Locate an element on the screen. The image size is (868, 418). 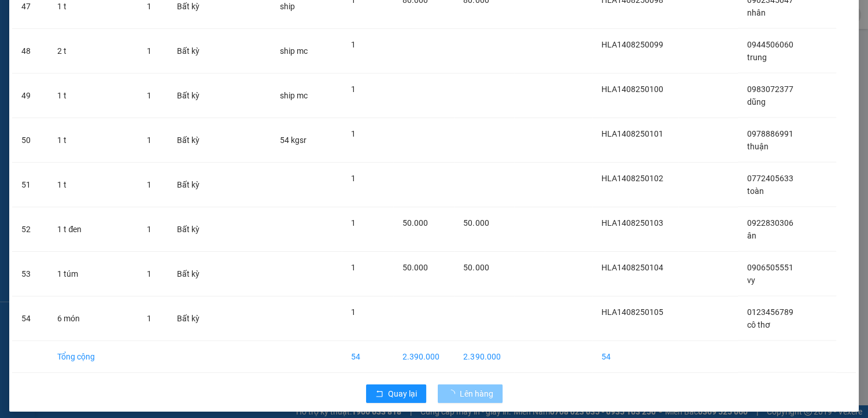
button: rollbackQuay lại is located at coordinates (396, 394).